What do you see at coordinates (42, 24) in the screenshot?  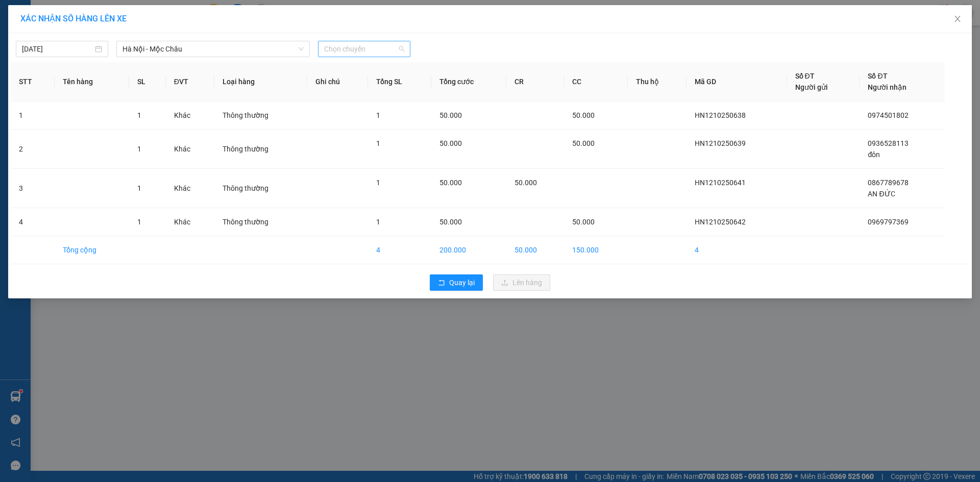 I see `span: XUANTRANG` at bounding box center [42, 24].